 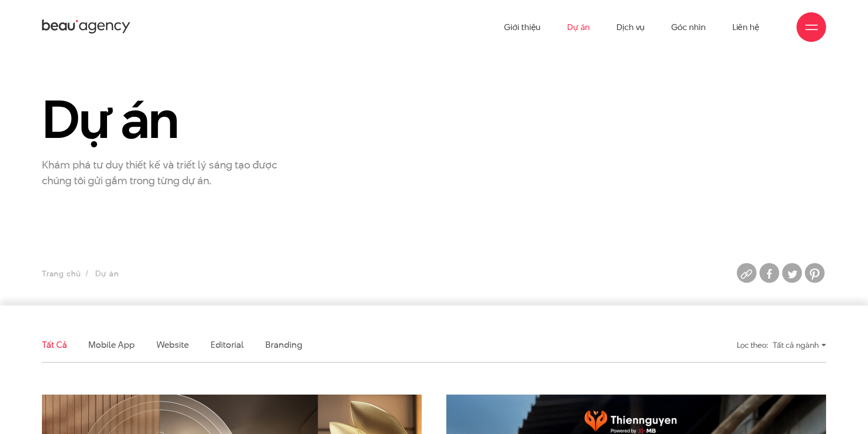 What do you see at coordinates (172, 344) in the screenshot?
I see `a: Website` at bounding box center [172, 344].